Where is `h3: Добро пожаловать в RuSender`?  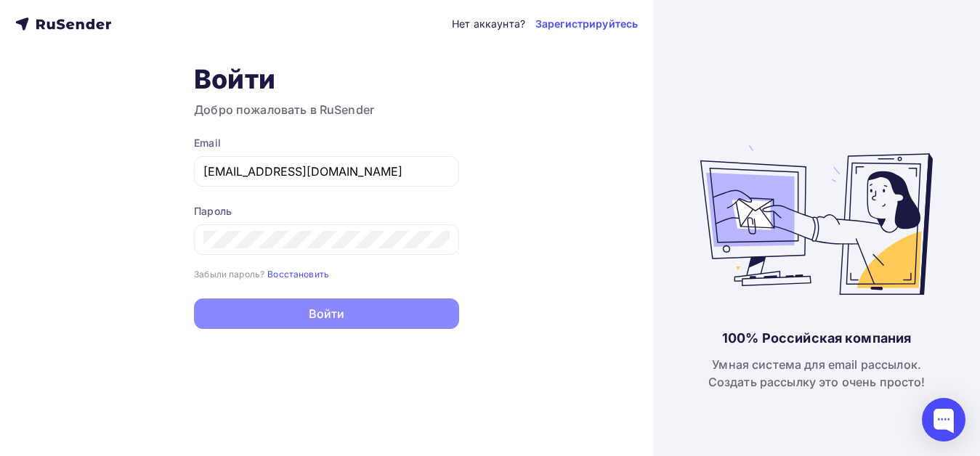
h3: Добро пожаловать в RuSender is located at coordinates (326, 110).